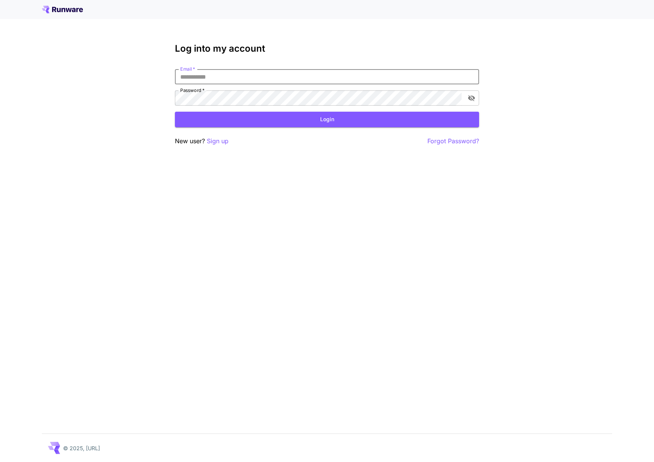  Describe the element at coordinates (202, 141) in the screenshot. I see `p: New user?` at that location.